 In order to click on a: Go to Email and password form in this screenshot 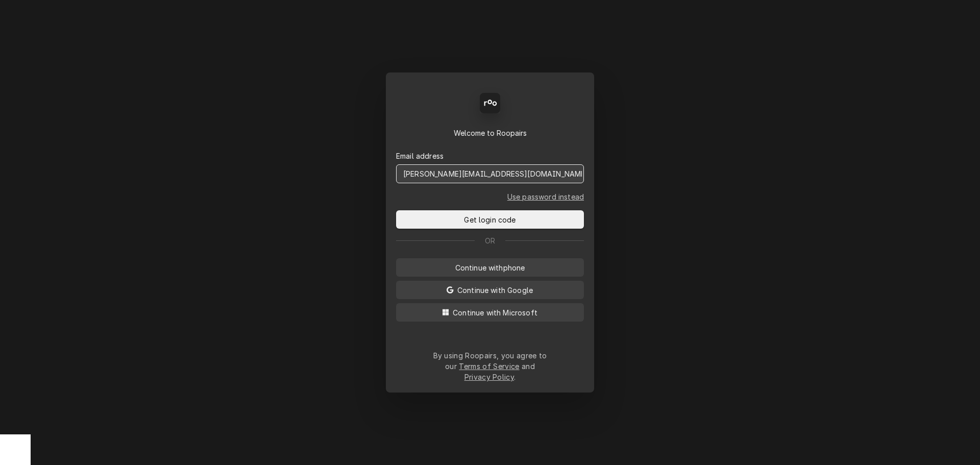, I will do `click(545, 197)`.